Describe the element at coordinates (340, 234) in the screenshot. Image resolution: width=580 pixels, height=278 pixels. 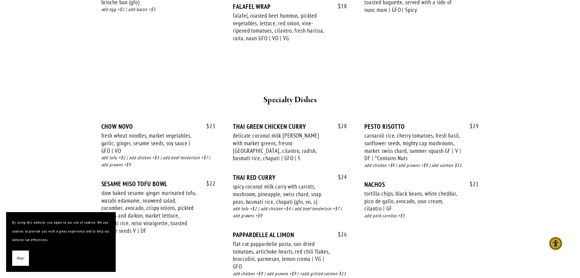
I see `span: 26` at that location.